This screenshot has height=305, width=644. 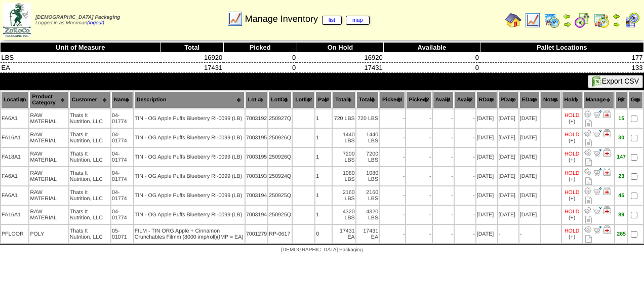 I want to click on a: map, so click(x=358, y=20).